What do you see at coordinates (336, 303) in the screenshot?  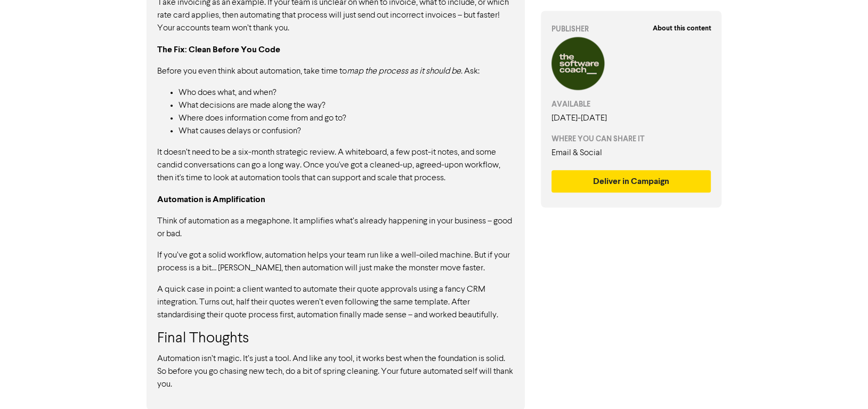 I see `p: A quick case in point: a client wanted to automate their quote approvals using a fancy CRM integr...` at bounding box center [336, 303].